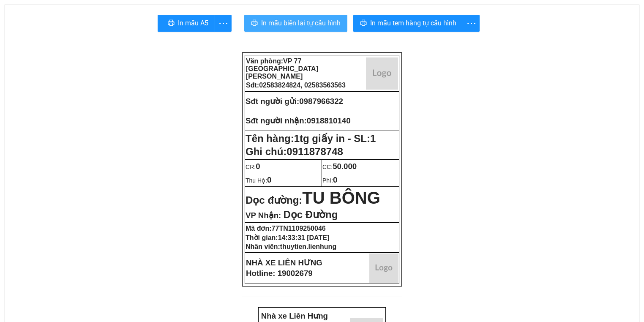  What do you see at coordinates (313, 200) in the screenshot?
I see `strong: Dọc đường:` at bounding box center [313, 200].